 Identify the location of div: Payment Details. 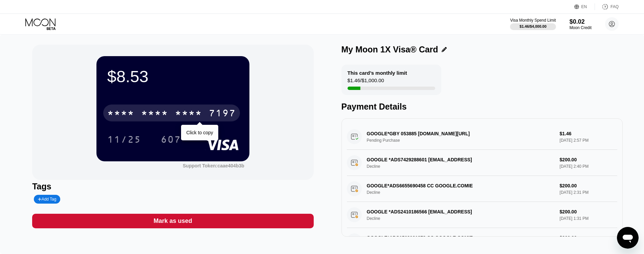
(482, 106).